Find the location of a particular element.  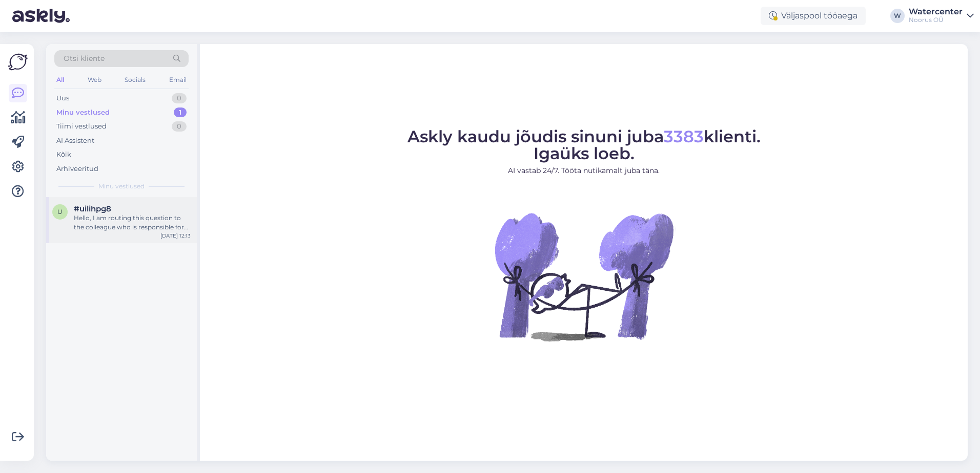

div: Email is located at coordinates (178, 80).